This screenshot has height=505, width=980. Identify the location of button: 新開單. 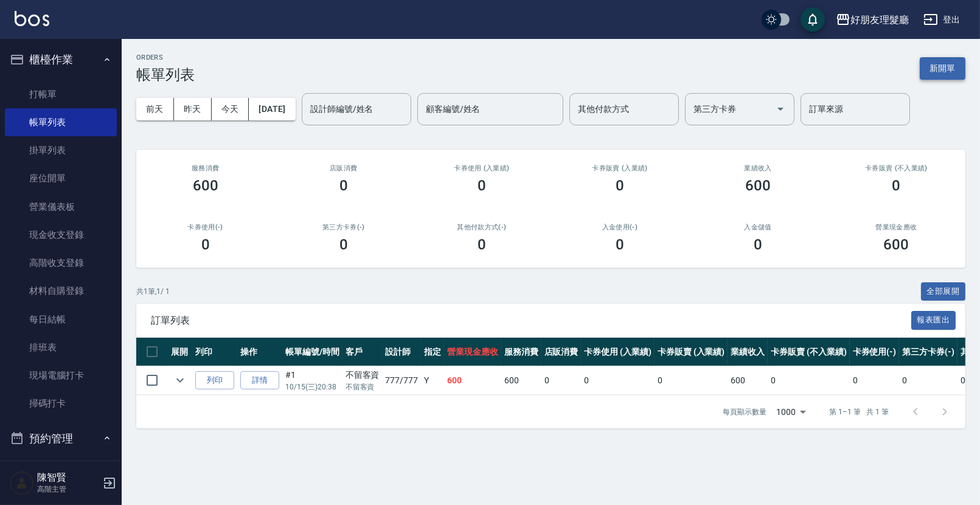
(942, 68).